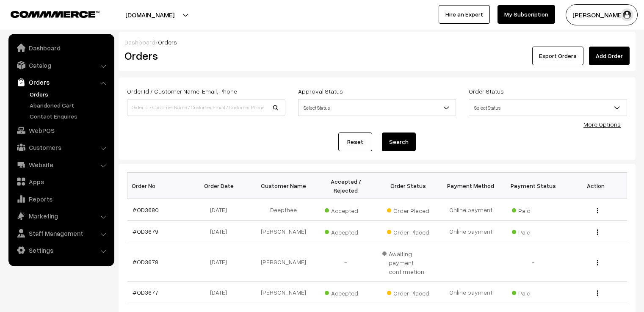  What do you see at coordinates (61, 147) in the screenshot?
I see `a: Customers` at bounding box center [61, 147].